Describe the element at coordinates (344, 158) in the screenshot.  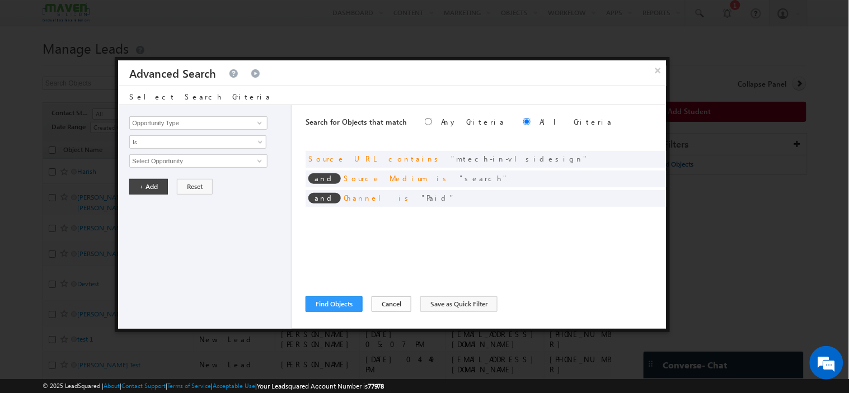
I see `span: Source URL` at that location.